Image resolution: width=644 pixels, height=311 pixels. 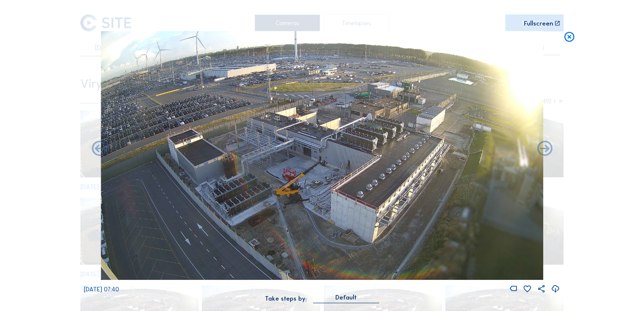 I want to click on div: Fullscreen, so click(x=538, y=24).